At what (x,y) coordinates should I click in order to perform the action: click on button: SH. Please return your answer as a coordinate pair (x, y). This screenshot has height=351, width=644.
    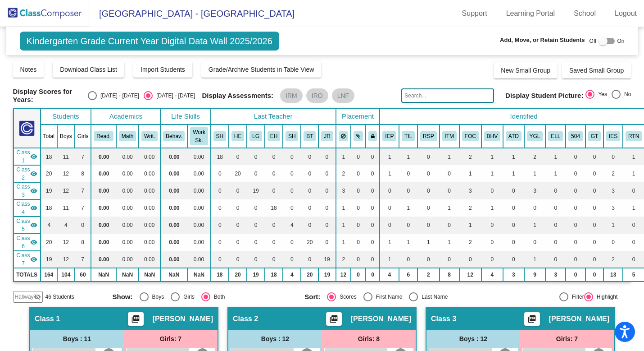
    Looking at the image, I should click on (292, 136).